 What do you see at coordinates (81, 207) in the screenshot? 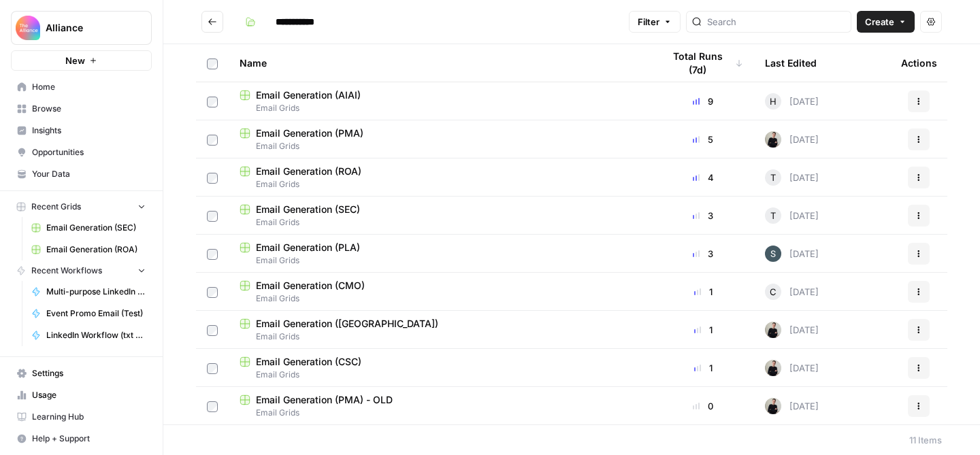
I see `button: Recent Grids` at bounding box center [81, 207].